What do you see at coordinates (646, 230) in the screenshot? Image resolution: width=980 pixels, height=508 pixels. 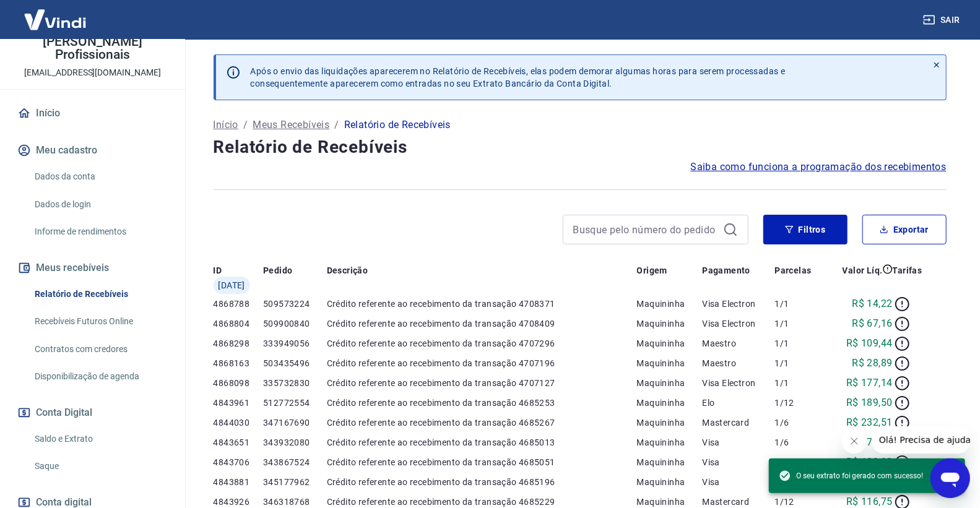 I see `input: Busque pelo número do pedido` at bounding box center [646, 230].